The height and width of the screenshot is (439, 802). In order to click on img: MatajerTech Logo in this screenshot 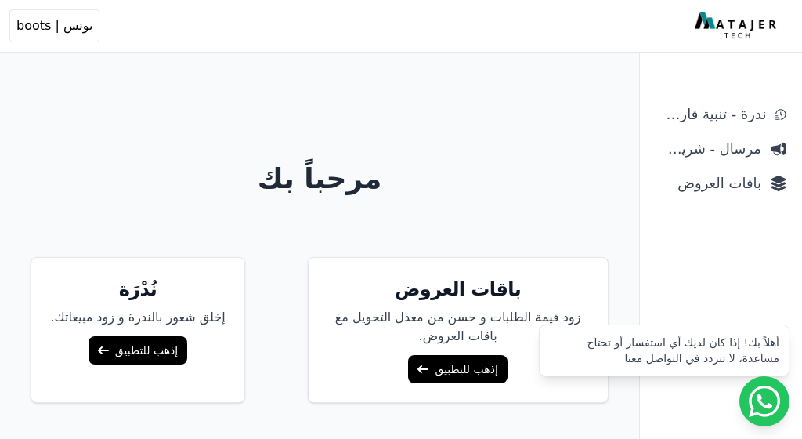, I will do `click(737, 26)`.